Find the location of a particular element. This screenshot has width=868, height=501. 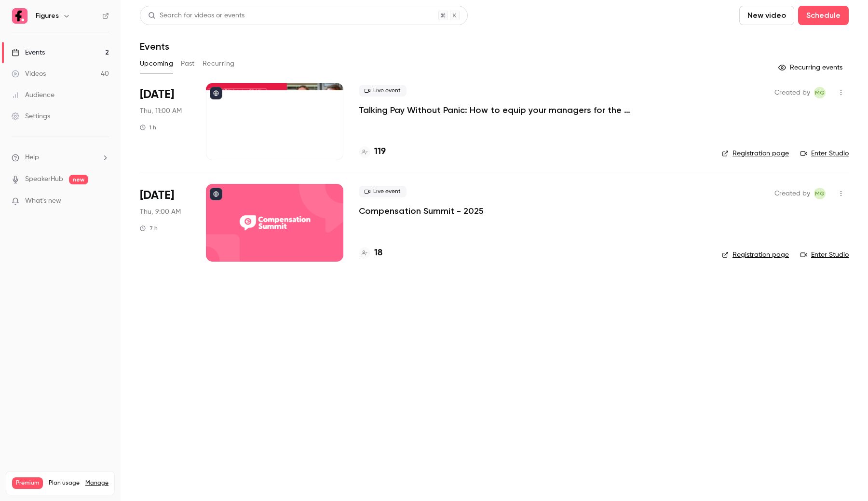

button: Recurring events is located at coordinates (811, 67).